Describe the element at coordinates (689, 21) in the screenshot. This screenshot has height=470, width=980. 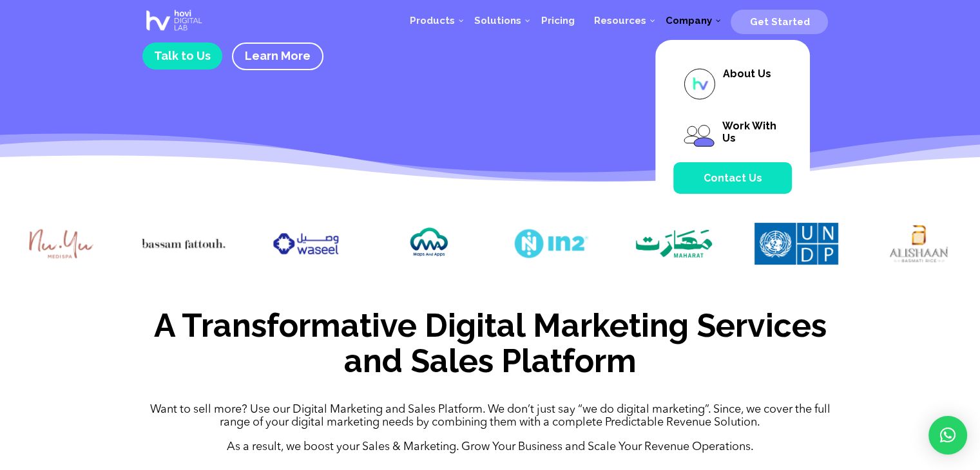
I see `a: Company` at that location.